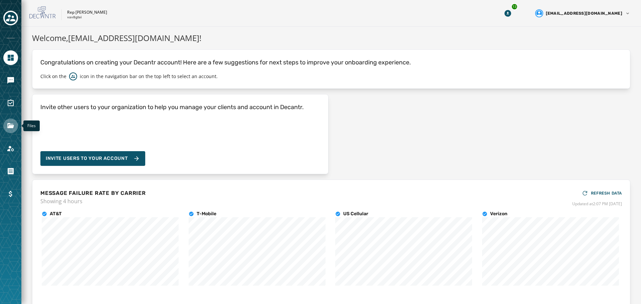 This screenshot has height=304, width=641. What do you see at coordinates (11, 149) in the screenshot?
I see `a: Navigate to Account` at bounding box center [11, 149].